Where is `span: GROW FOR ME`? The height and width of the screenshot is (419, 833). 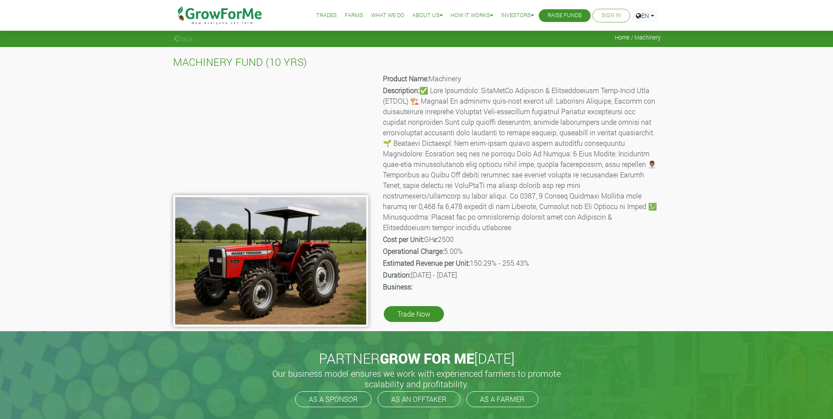 span: GROW FOR ME is located at coordinates (427, 358).